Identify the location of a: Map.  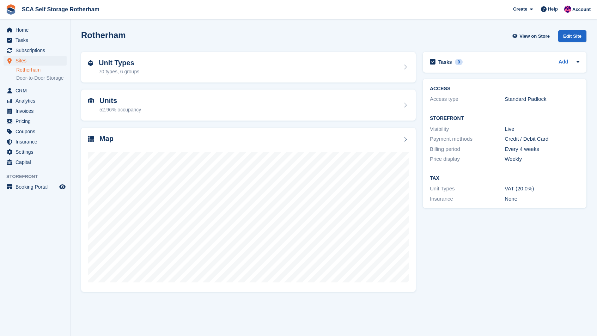
(248, 210).